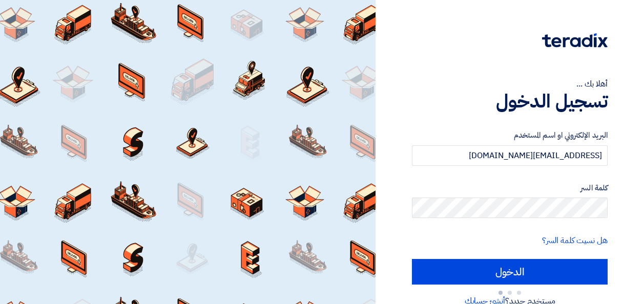  Describe the element at coordinates (510, 101) in the screenshot. I see `h1: تسجيل الدخول` at that location.